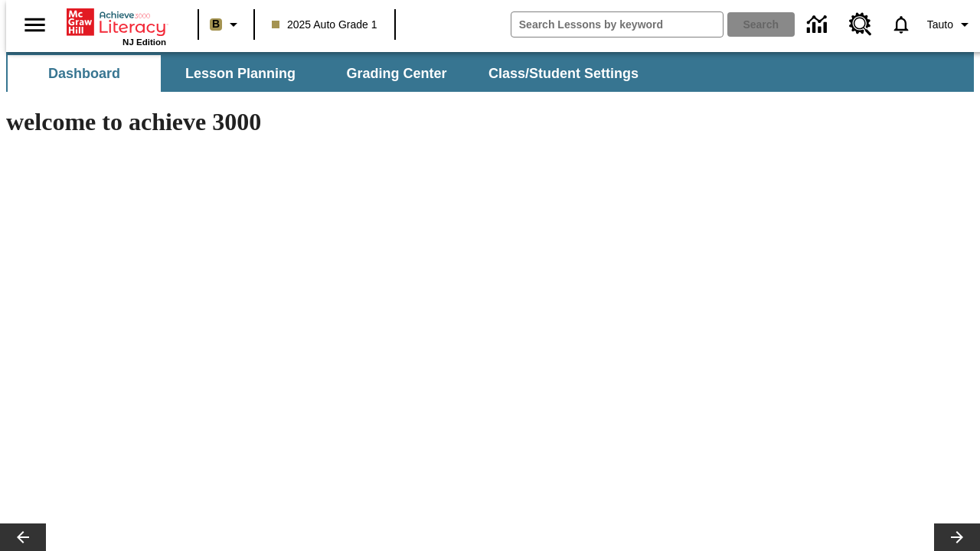 Image resolution: width=980 pixels, height=551 pixels. What do you see at coordinates (818, 25) in the screenshot?
I see `a: Data Center` at bounding box center [818, 25].